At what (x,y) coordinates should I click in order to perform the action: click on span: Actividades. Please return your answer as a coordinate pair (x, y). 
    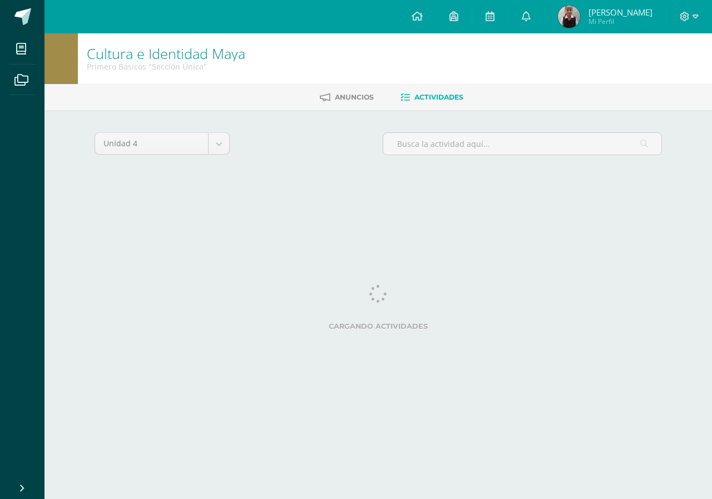
    Looking at the image, I should click on (439, 97).